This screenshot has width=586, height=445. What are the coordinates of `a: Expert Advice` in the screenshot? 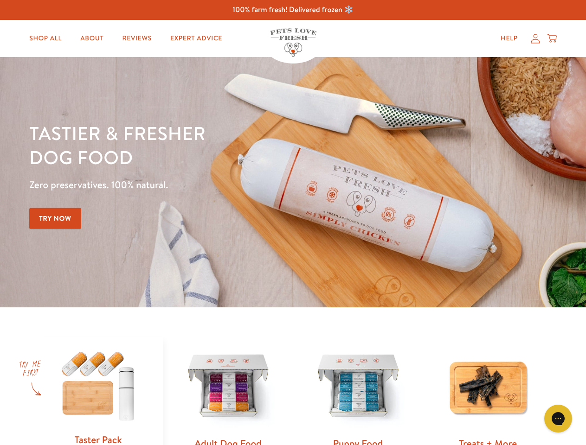 It's located at (196, 39).